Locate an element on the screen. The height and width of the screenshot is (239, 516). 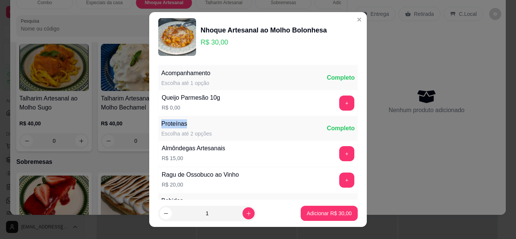
p: R$ 20,00 is located at coordinates (200, 185).